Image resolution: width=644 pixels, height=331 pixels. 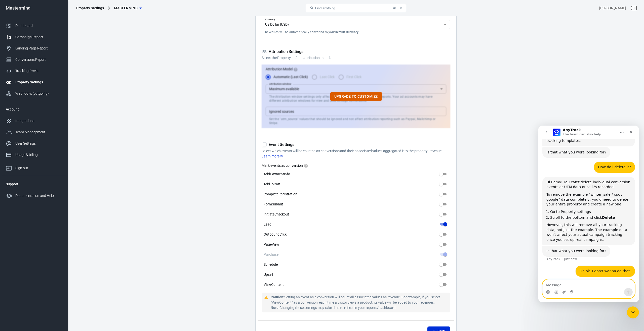 What do you see at coordinates (84, 7) in the screenshot?
I see `button: Home` at bounding box center [84, 7].